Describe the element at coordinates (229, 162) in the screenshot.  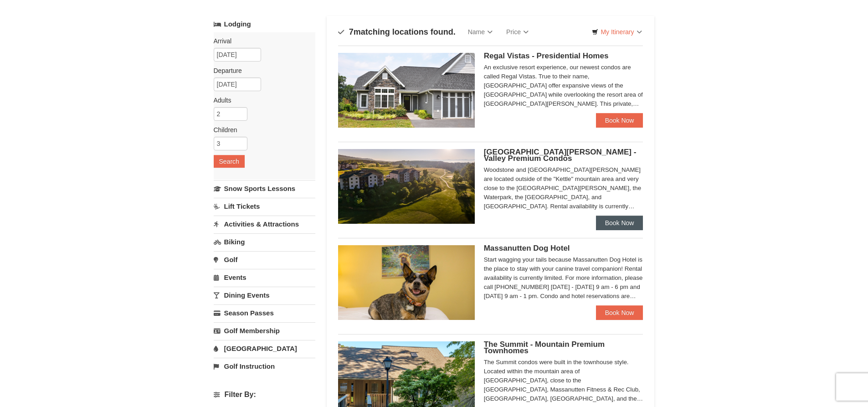
I see `button: Search` at that location.